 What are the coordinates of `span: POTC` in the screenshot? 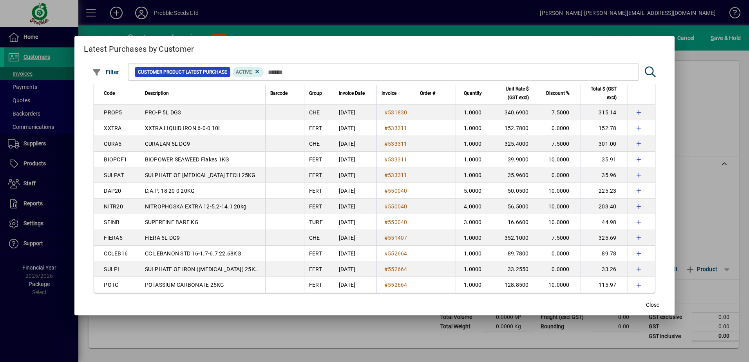 It's located at (111, 285).